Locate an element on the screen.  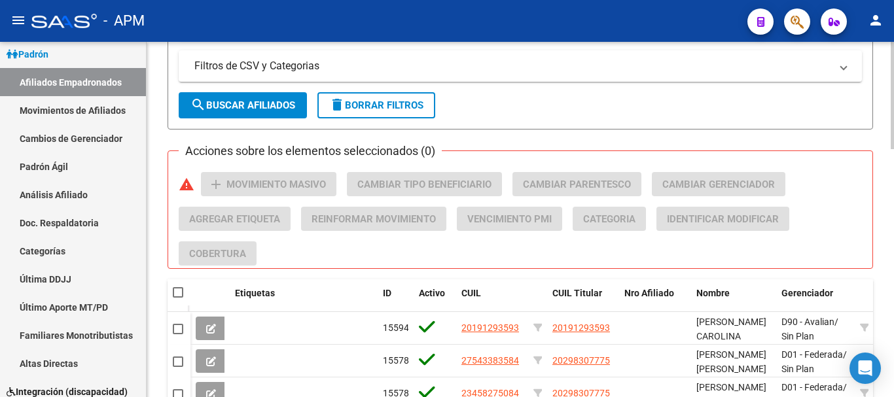
span: 155783 is located at coordinates (398, 360).